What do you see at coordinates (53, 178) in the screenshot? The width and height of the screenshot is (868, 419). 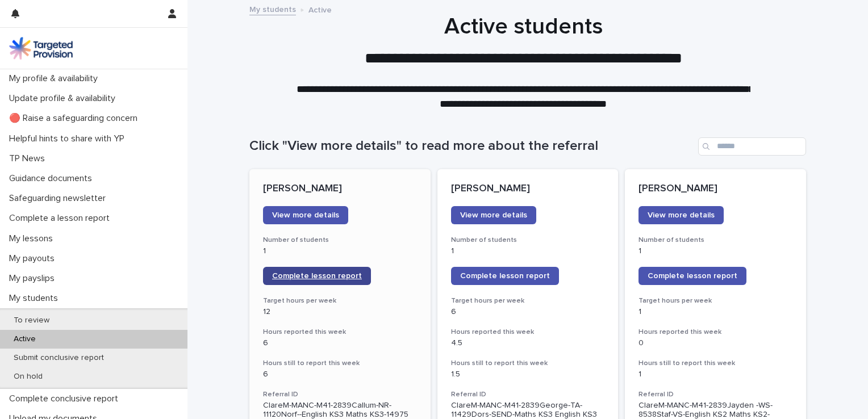 I see `p: Guidance documents` at bounding box center [53, 178].